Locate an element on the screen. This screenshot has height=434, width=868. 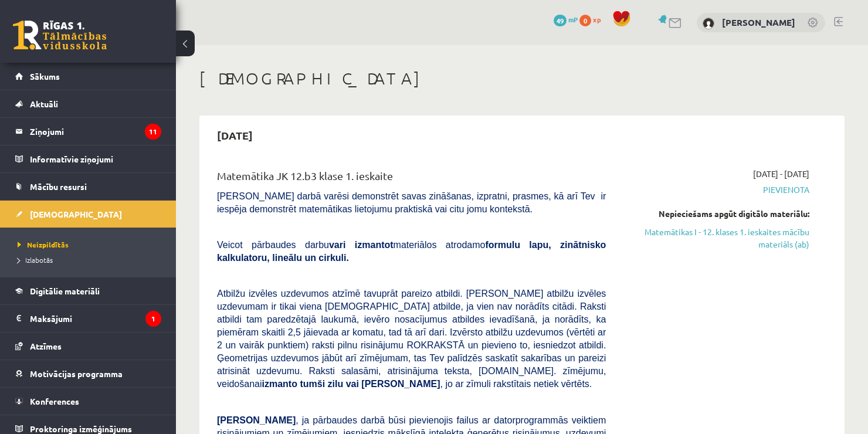
a: 49 mP is located at coordinates (565, 20).